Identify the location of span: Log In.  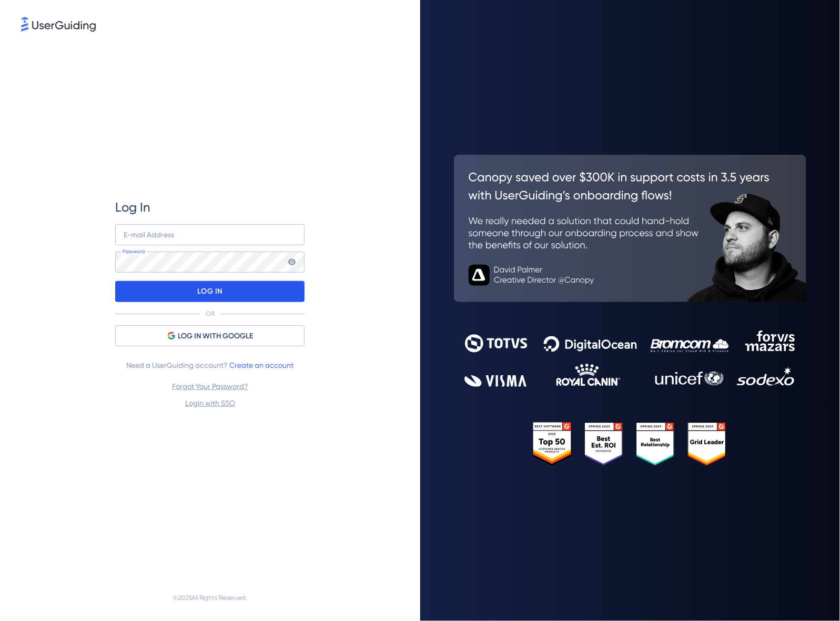
(133, 207).